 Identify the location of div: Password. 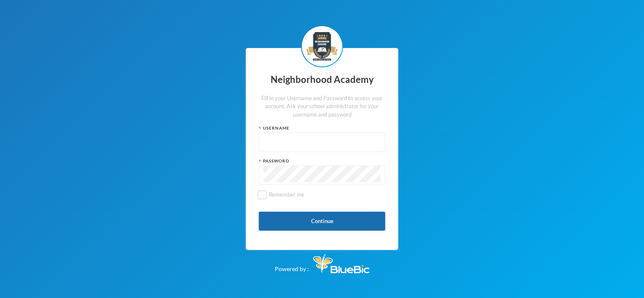
(322, 161).